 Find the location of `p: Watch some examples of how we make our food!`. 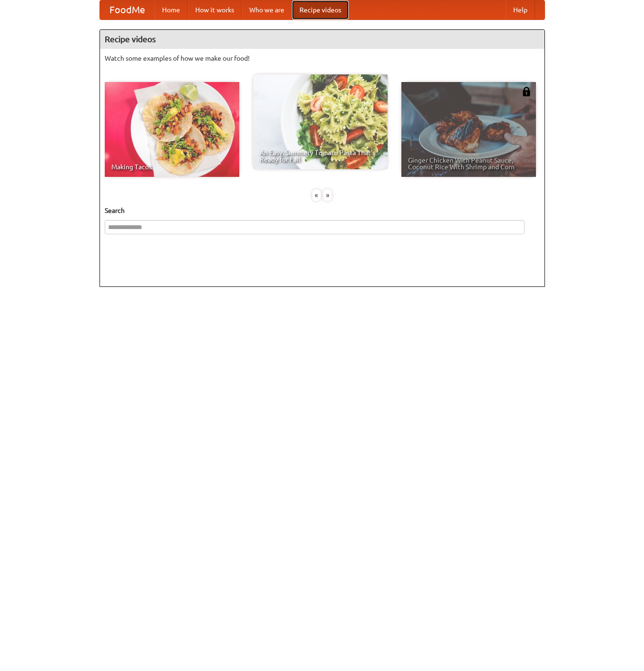

p: Watch some examples of how we make our food! is located at coordinates (322, 59).